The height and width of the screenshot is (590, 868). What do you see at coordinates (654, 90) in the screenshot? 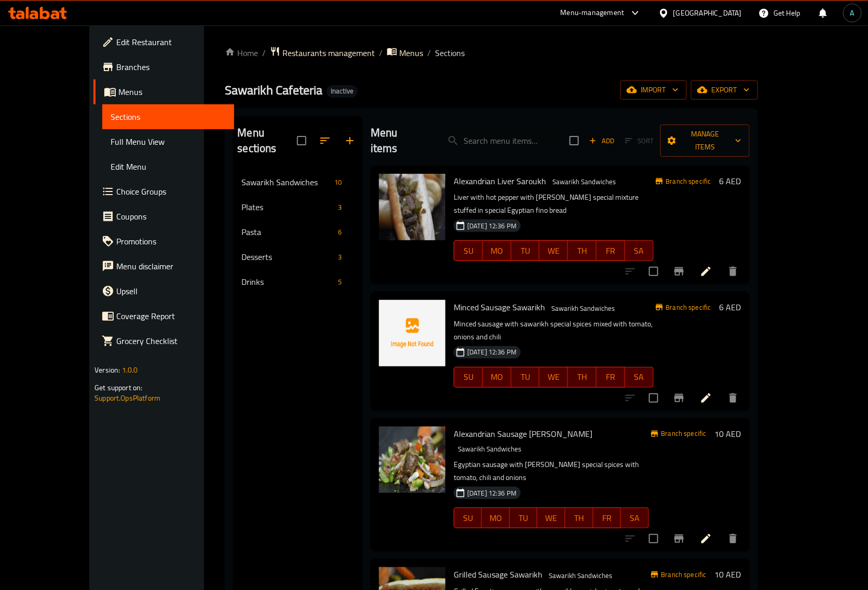
I see `button: import` at bounding box center [654, 90].